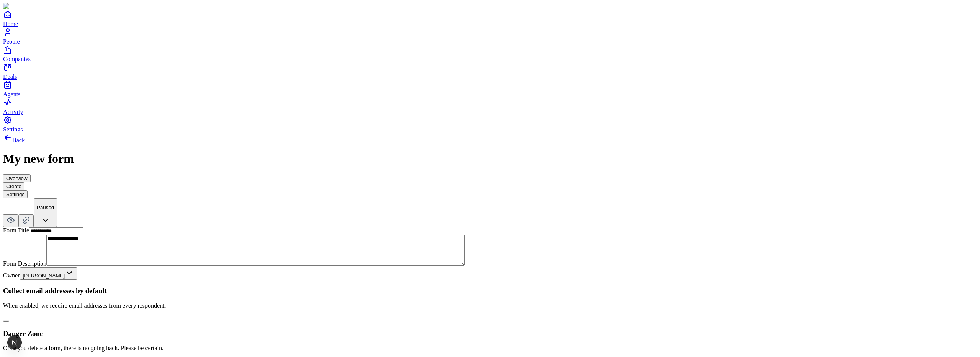 This screenshot has height=357, width=980. I want to click on h3: Danger Zone, so click(490, 335).